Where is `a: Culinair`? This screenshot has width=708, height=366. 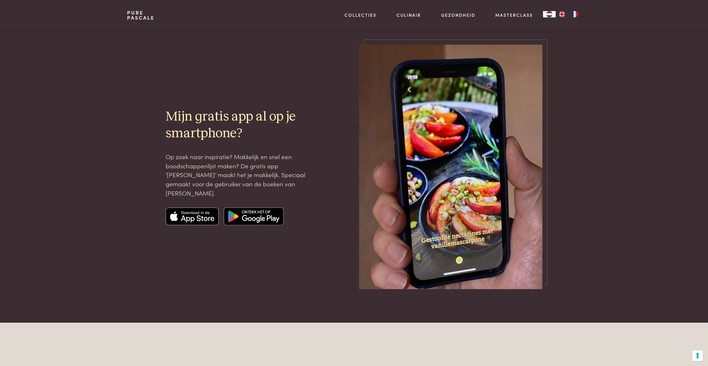
a: Culinair is located at coordinates (409, 15).